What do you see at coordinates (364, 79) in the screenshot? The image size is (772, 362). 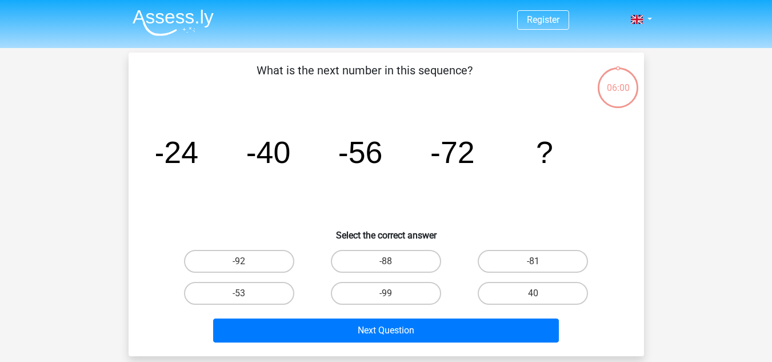 I see `p: What is the next number in this sequence?` at bounding box center [364, 79].